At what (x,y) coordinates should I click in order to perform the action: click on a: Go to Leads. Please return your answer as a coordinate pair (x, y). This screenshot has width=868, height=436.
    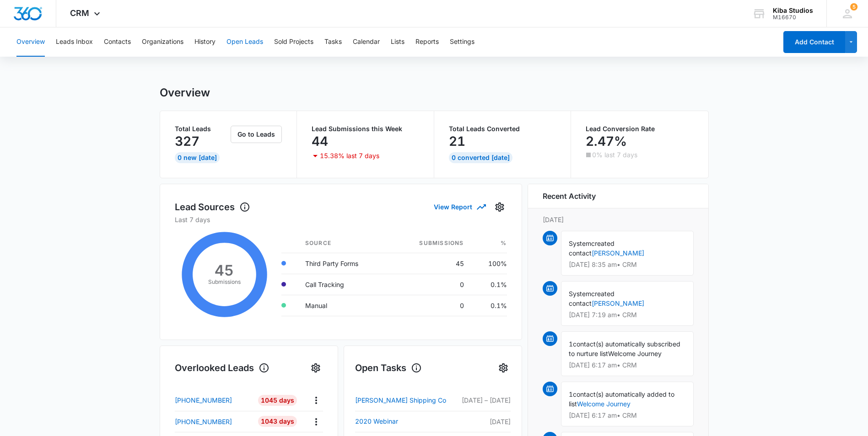
    Looking at the image, I should click on (256, 134).